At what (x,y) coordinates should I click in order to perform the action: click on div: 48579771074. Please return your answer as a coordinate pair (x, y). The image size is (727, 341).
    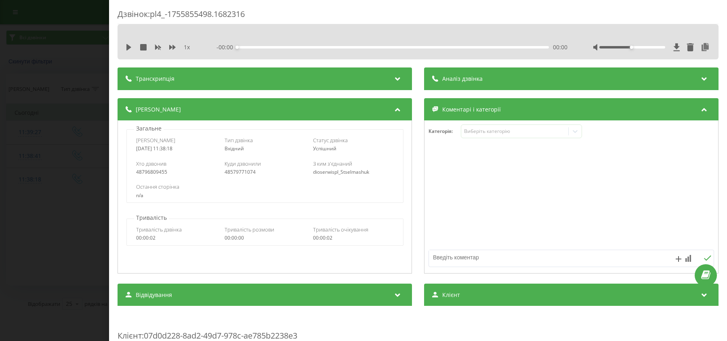
    Looking at the image, I should click on (265, 172).